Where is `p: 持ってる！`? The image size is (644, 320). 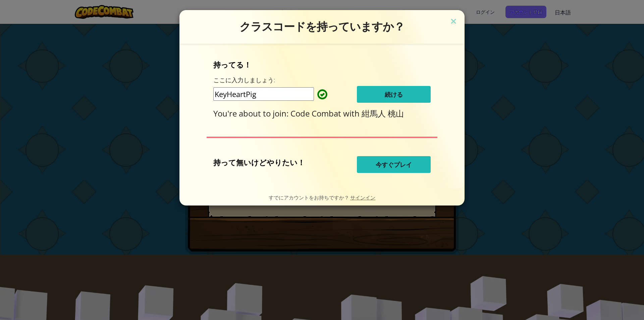 p: 持ってる！ is located at coordinates (322, 64).